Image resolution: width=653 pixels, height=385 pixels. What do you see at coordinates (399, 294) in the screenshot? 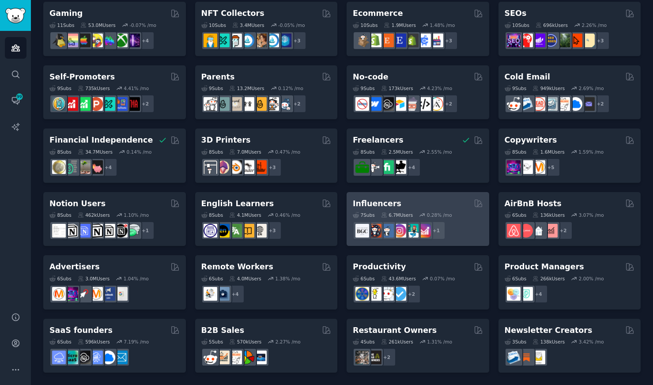
I see `img: getdisciplined` at bounding box center [399, 294].